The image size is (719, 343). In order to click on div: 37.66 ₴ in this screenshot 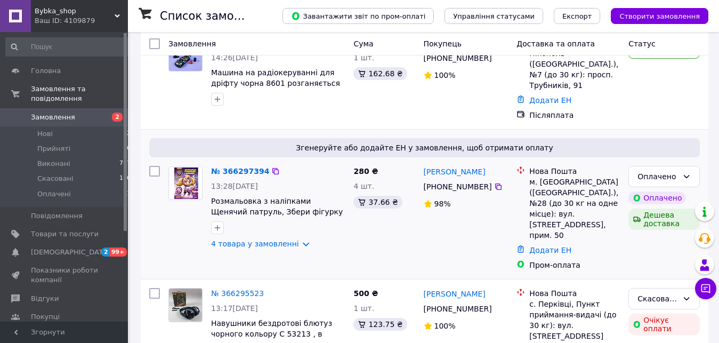, I will do `click(378, 202)`.